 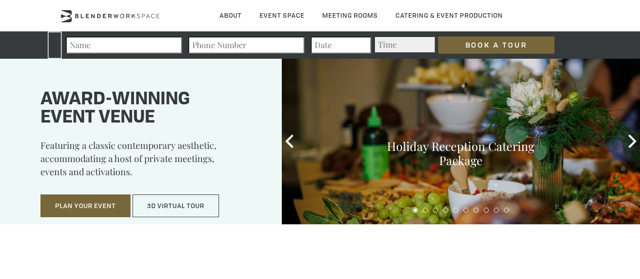 What do you see at coordinates (148, 162) in the screenshot?
I see `p: Featuring a classic contemporary aesthetic, accommodating a host of private meetings, events and ...` at bounding box center [148, 162].